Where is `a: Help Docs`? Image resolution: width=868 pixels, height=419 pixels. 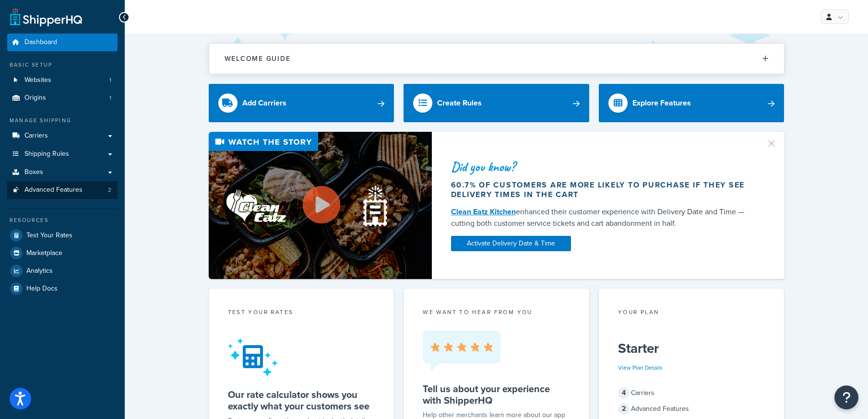 a: Help Docs is located at coordinates (62, 288).